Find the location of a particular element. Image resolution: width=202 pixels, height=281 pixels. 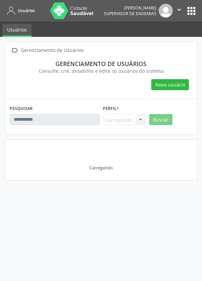

button: Buscar is located at coordinates (160, 120).